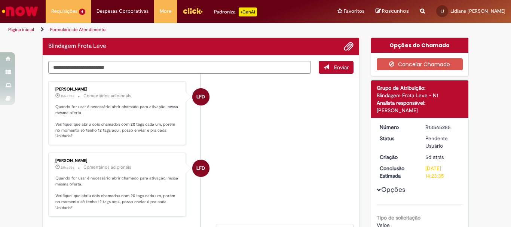  What do you see at coordinates (67, 168) in the screenshot?
I see `time: 29/09/2025 11:14:22` at bounding box center [67, 168].